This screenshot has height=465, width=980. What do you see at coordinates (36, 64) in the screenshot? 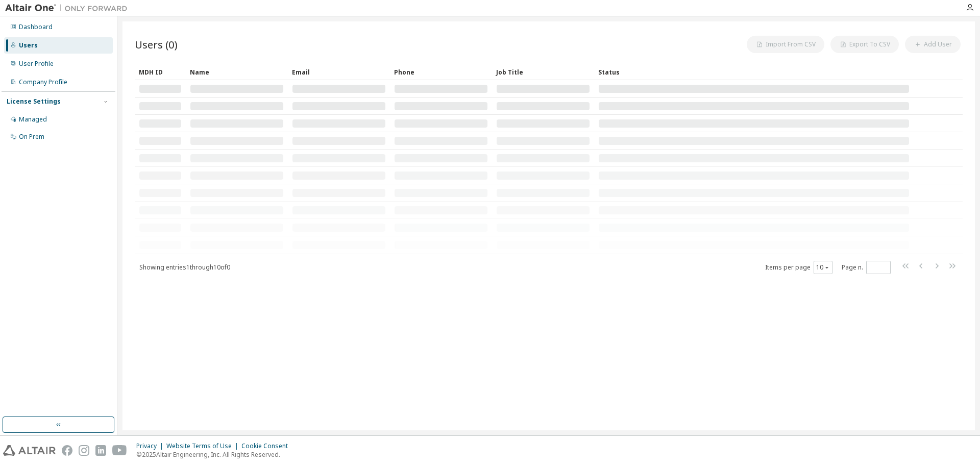
I see `div: User Profile` at bounding box center [36, 64].